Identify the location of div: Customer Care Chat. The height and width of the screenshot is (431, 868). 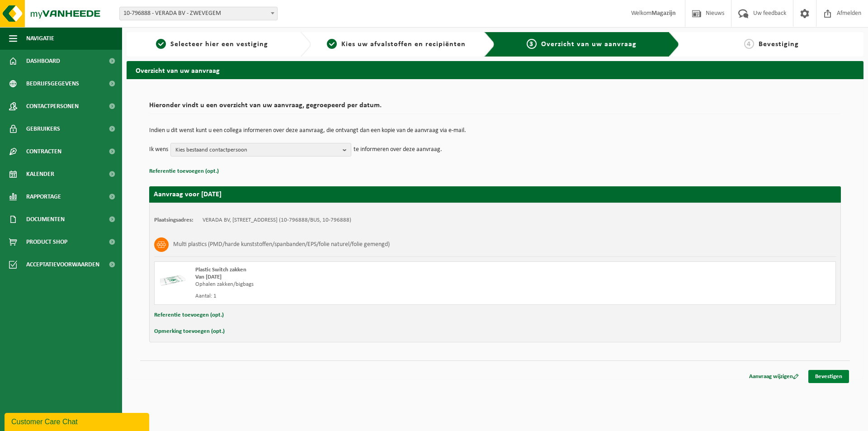
(72, 11).